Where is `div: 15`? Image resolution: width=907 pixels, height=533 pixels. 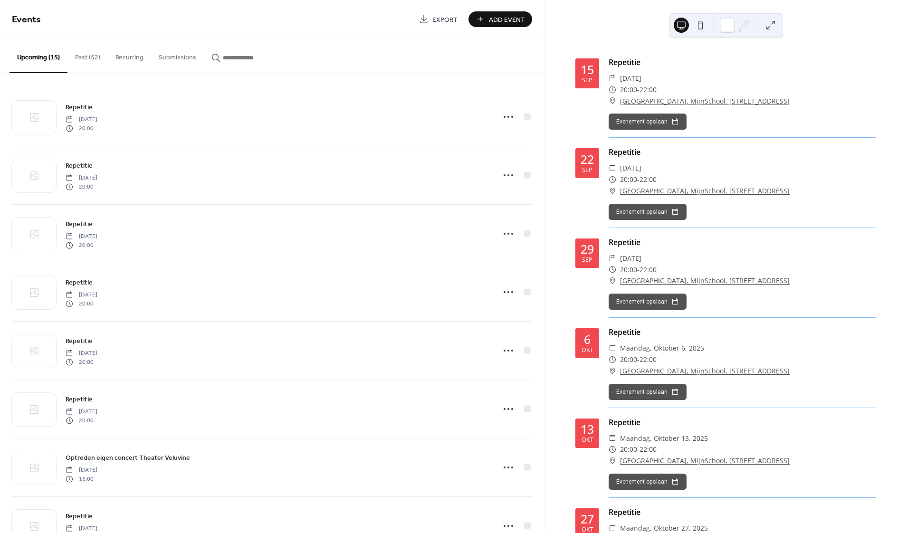 div: 15 is located at coordinates (587, 69).